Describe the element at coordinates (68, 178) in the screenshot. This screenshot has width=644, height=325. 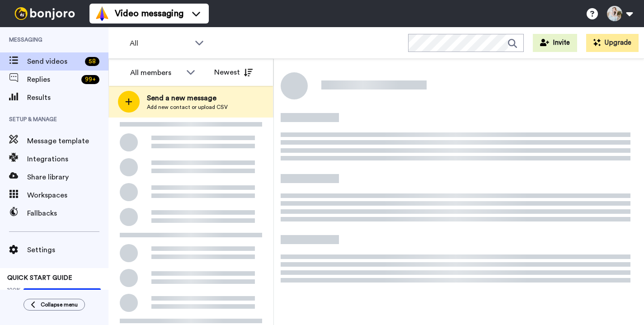
I see `span: Share library` at that location.